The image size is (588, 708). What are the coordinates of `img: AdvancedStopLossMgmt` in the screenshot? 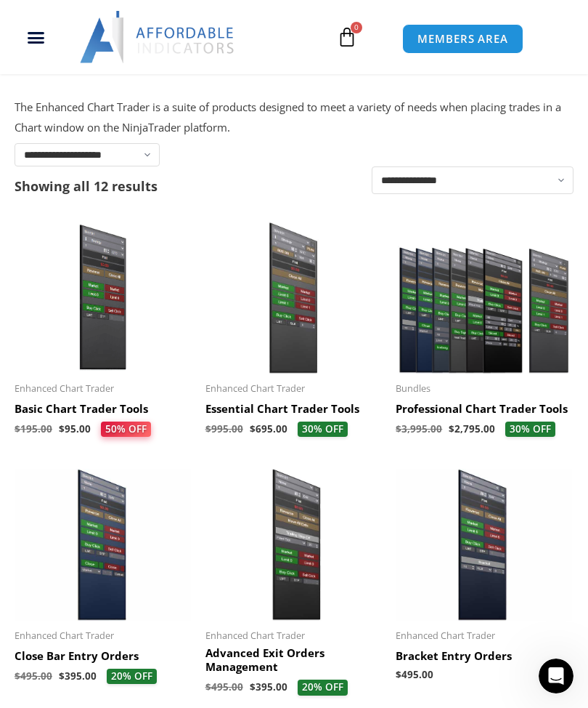 It's located at (293, 544).